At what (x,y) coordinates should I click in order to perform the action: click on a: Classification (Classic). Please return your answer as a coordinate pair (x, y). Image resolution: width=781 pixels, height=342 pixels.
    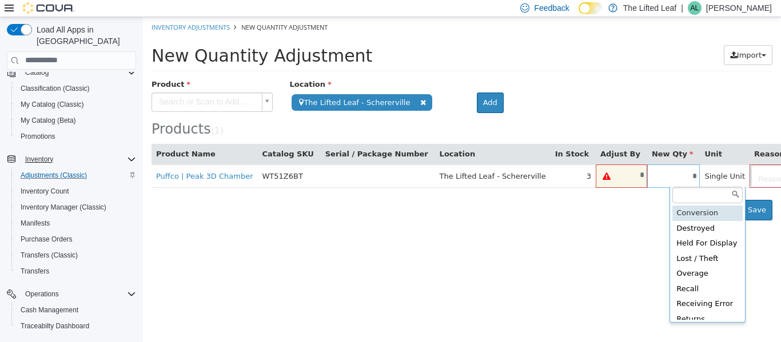
    Looking at the image, I should click on (55, 89).